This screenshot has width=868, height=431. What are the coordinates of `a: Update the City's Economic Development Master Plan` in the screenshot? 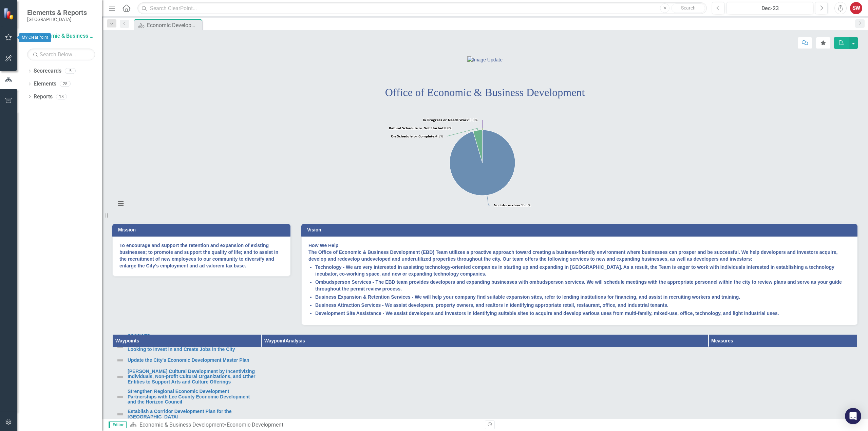 It's located at (193, 360).